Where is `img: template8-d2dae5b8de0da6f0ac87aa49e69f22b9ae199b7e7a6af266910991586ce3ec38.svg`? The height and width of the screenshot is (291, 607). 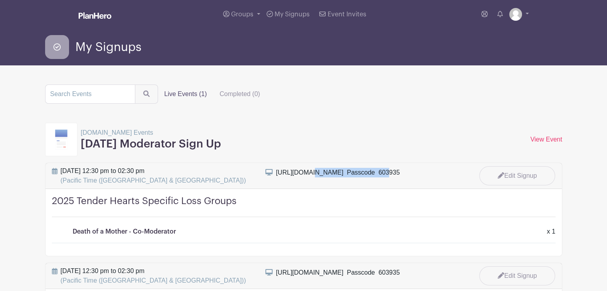
img: template8-d2dae5b8de0da6f0ac87aa49e69f22b9ae199b7e7a6af266910991586ce3ec38.svg is located at coordinates (61, 140).